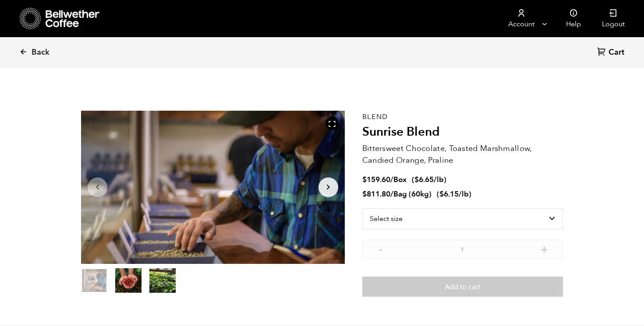 The image size is (644, 326). Describe the element at coordinates (376, 194) in the screenshot. I see `bdi: 811.80` at that location.